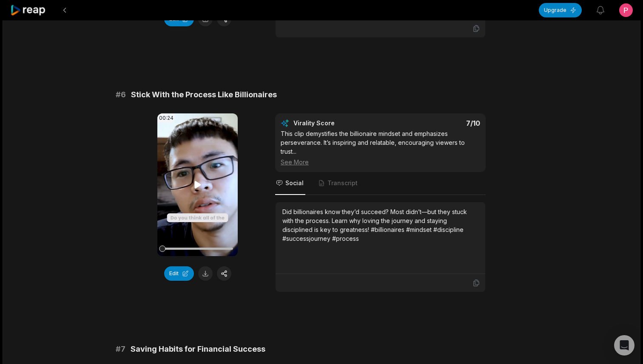 The image size is (643, 364). What do you see at coordinates (121, 349) in the screenshot?
I see `span: # 7` at bounding box center [121, 349].